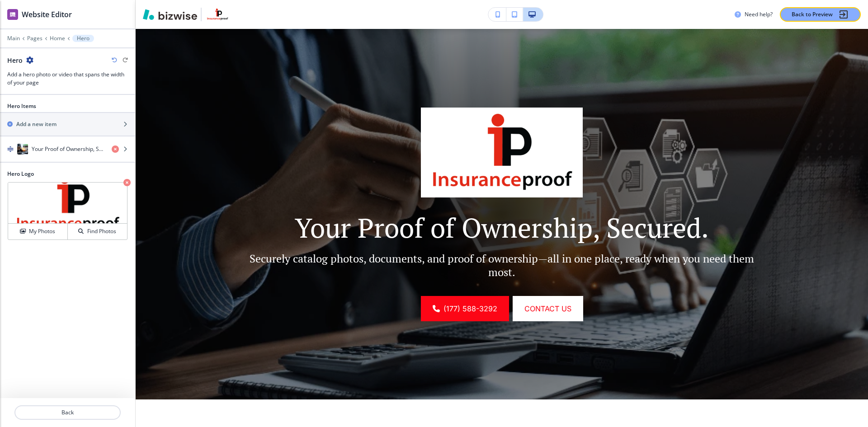  Describe the element at coordinates (67, 413) in the screenshot. I see `button: Back` at that location.